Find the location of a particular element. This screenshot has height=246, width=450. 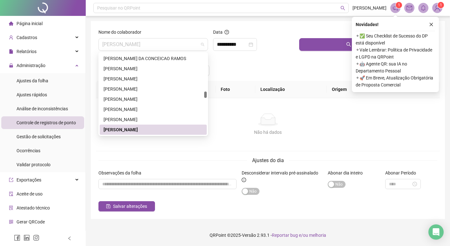

div: JOAO FRANCISCO FAGUNDES DE OLIVEIRA is located at coordinates (153, 79).